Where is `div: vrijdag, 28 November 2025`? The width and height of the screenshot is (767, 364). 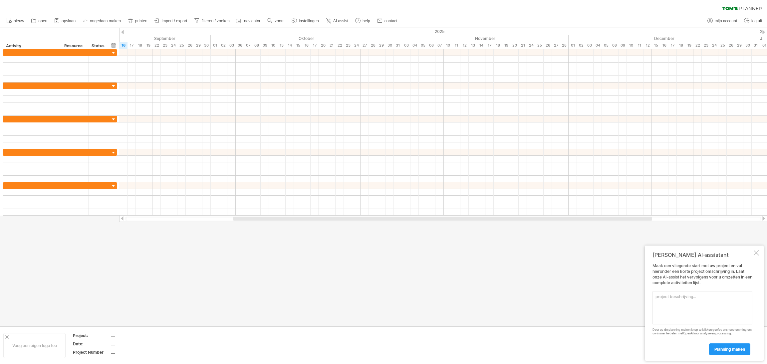 div: vrijdag, 28 November 2025 is located at coordinates (564, 45).